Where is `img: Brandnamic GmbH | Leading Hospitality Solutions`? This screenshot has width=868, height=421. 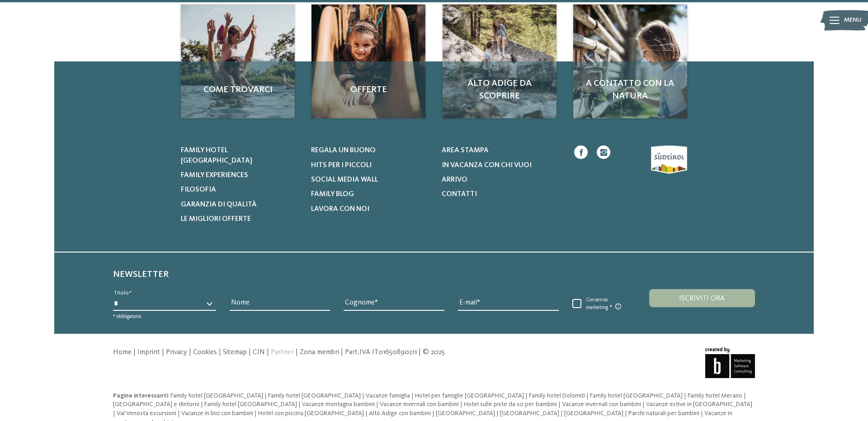
img: Brandnamic GmbH | Leading Hospitality Solutions is located at coordinates (730, 363).